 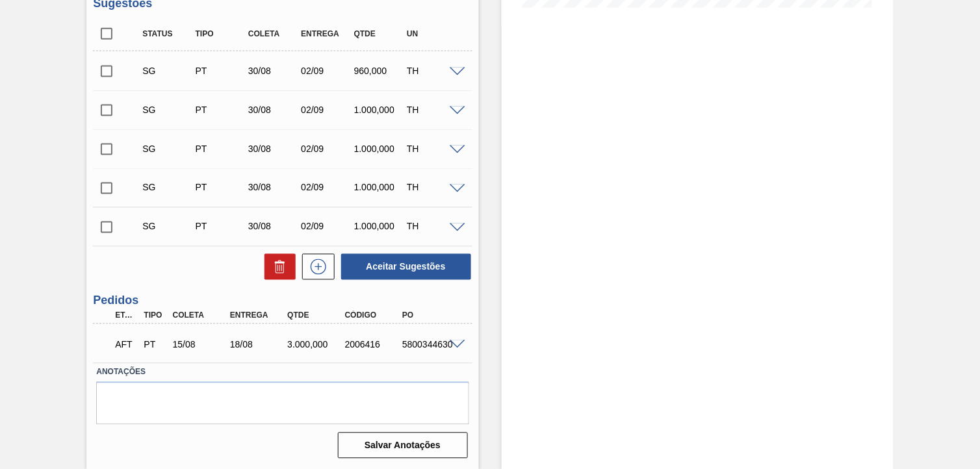 I want to click on div: 18/08/2025, so click(x=258, y=345).